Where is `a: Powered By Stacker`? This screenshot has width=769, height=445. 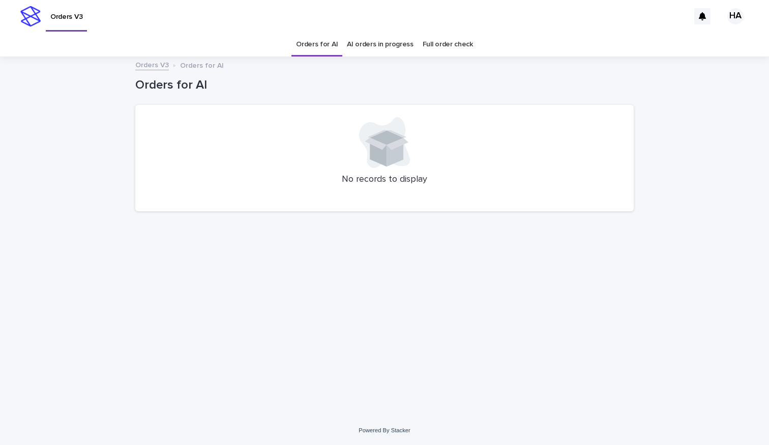 a: Powered By Stacker is located at coordinates (384, 430).